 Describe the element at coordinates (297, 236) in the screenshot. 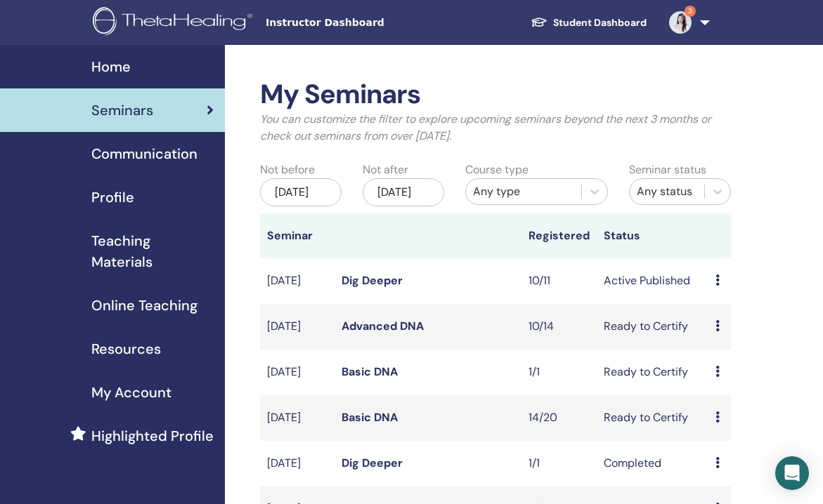

I see `th: Seminar` at that location.